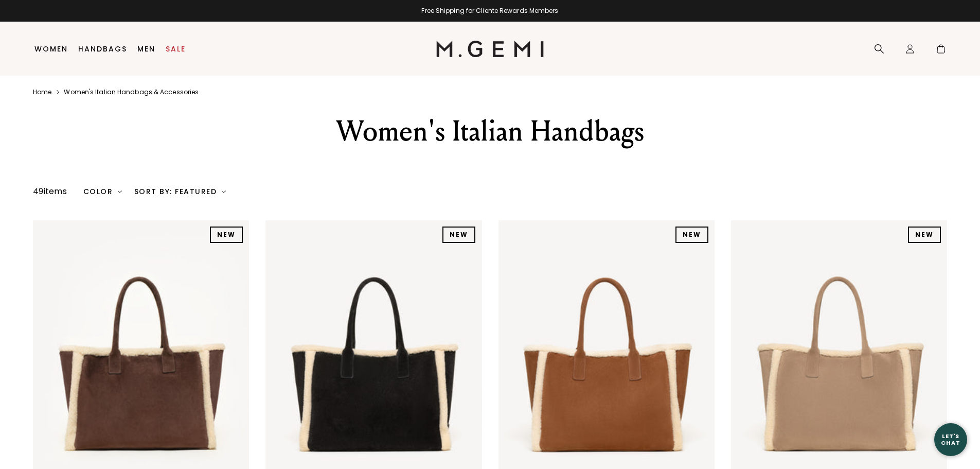  I want to click on div: 49 items, so click(50, 191).